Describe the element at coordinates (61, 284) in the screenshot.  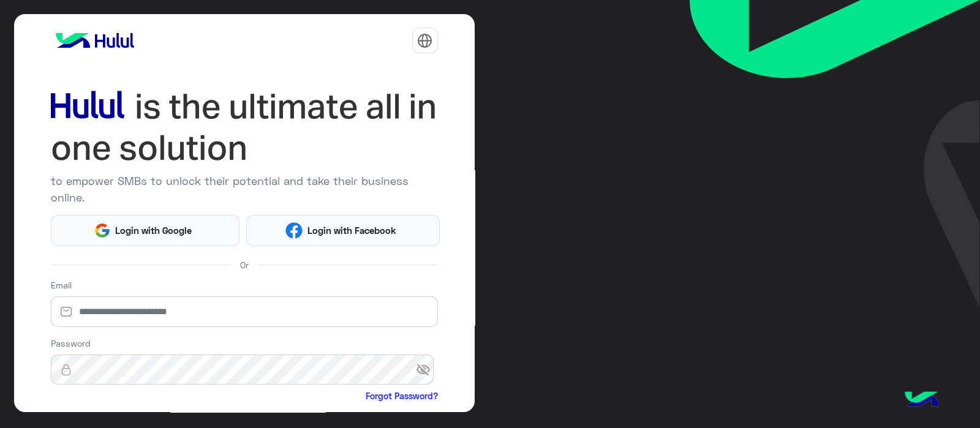
I see `label: Email` at that location.